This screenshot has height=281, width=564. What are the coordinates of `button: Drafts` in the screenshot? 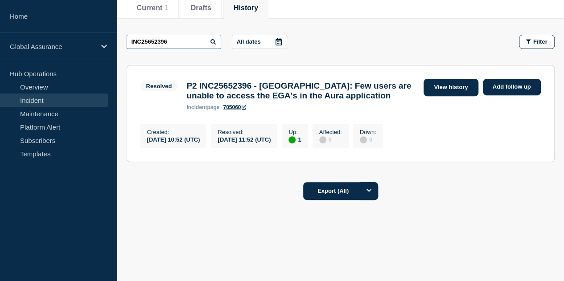 It's located at (201, 8).